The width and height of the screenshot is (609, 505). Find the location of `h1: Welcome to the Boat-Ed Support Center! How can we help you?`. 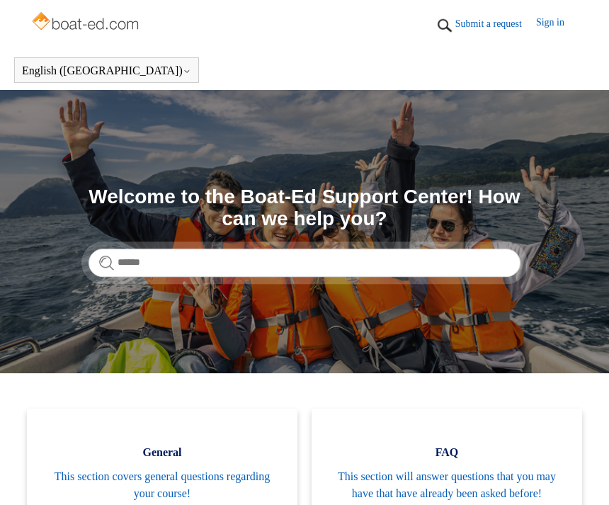

h1: Welcome to the Boat-Ed Support Center! How can we help you? is located at coordinates (305, 208).